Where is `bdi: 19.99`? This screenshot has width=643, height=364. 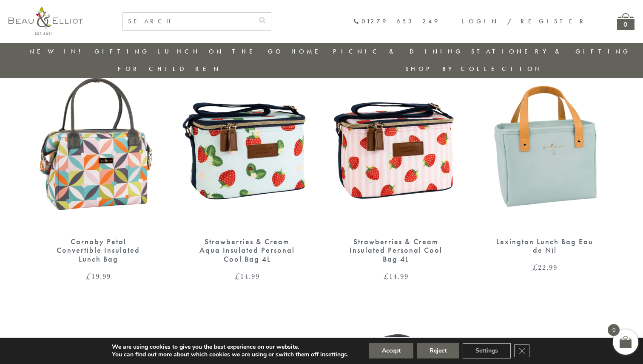
bdi: 19.99 is located at coordinates (98, 276).